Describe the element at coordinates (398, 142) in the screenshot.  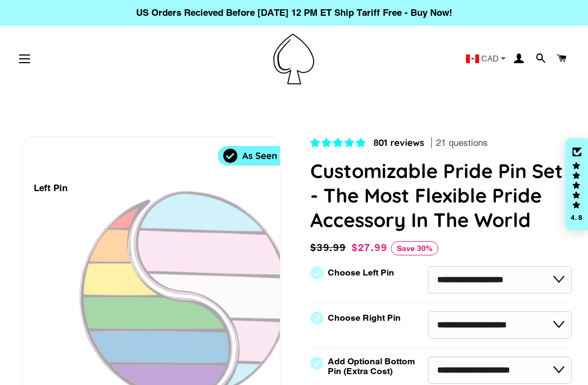
I see `span: 801 reviews` at that location.